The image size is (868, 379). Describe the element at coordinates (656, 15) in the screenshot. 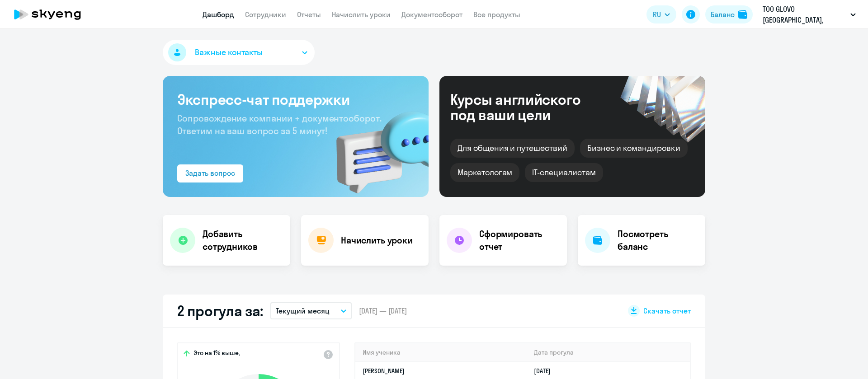

I see `span: RU` at that location.